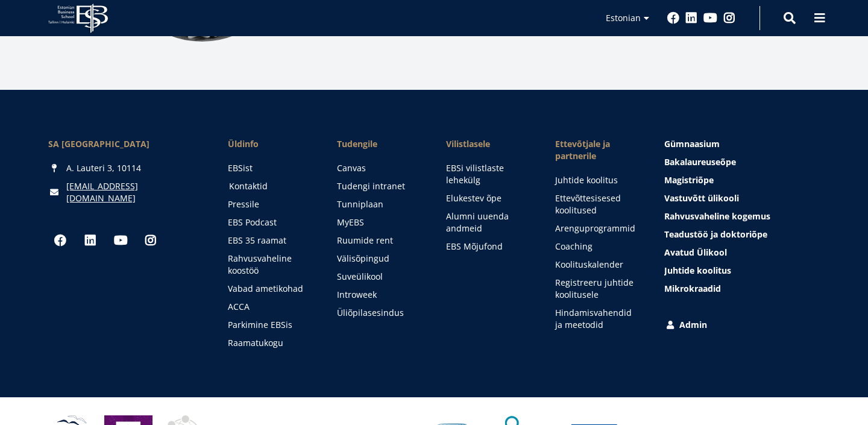  What do you see at coordinates (270, 307) in the screenshot?
I see `a: ACCA` at bounding box center [270, 307].